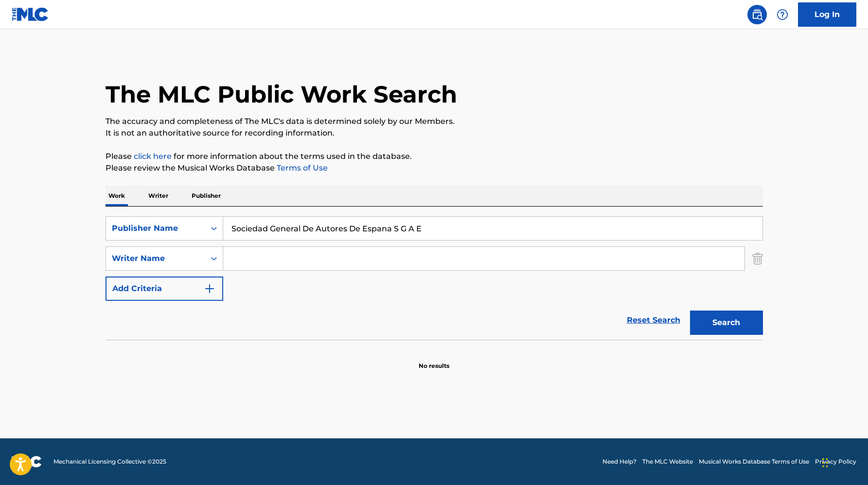 This screenshot has height=485, width=868. Describe the element at coordinates (164, 289) in the screenshot. I see `button: Add Criteria` at that location.